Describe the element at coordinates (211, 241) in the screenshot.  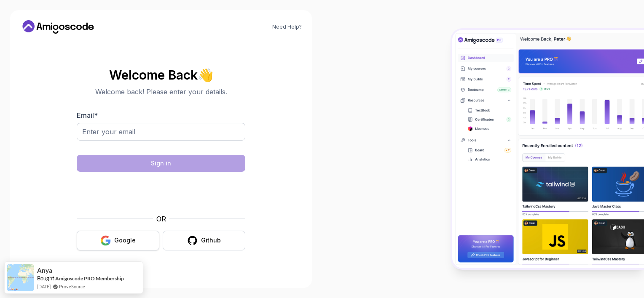
I see `div: Github` at that location.